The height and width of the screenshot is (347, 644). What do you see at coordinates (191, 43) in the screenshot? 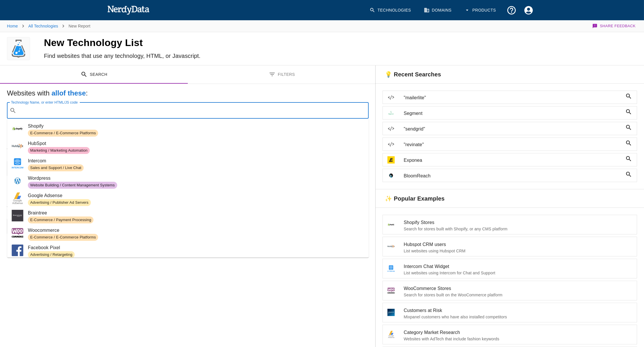
I see `h4: New Technology List` at bounding box center [191, 43].